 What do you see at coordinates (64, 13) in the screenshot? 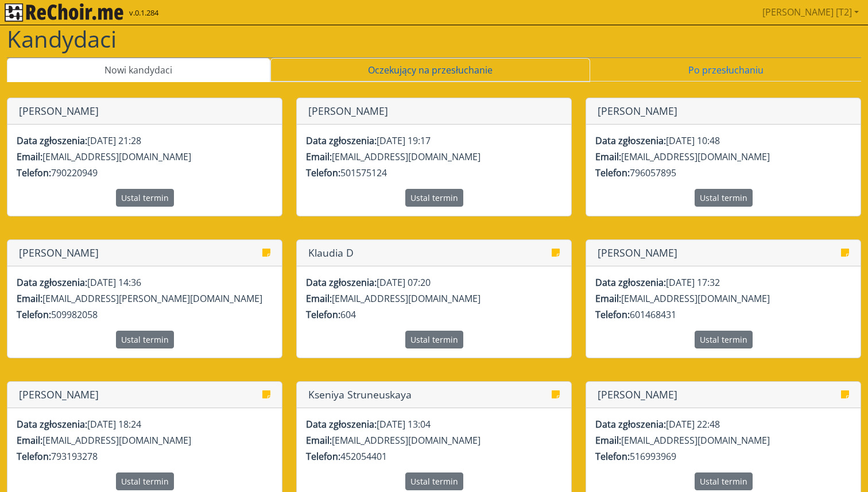
I see `img: rekłajer mi` at bounding box center [64, 13].